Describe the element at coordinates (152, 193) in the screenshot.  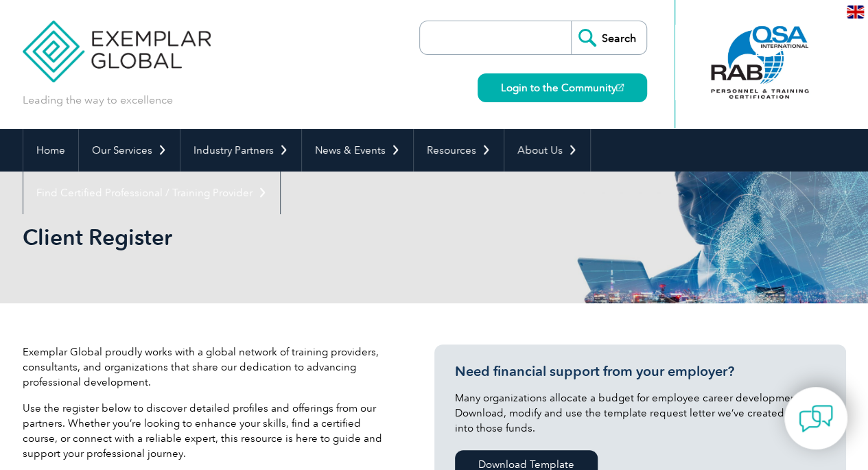
I see `a: Find Certified Professional / Training Provider` at that location.